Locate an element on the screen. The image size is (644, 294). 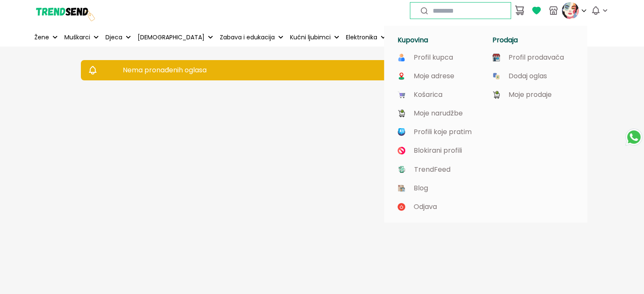
p: Profil prodavača is located at coordinates (536, 58).